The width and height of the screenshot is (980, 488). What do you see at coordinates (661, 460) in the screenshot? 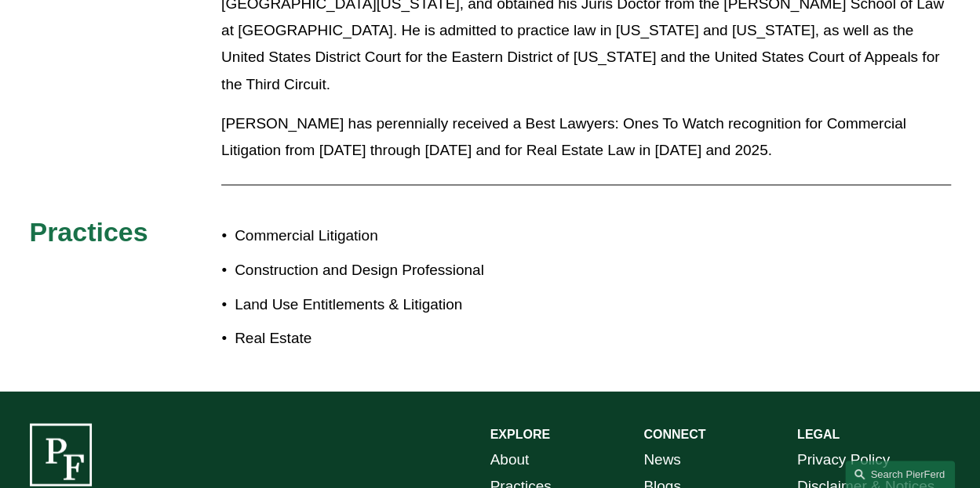
I see `a: News` at bounding box center [661, 460].